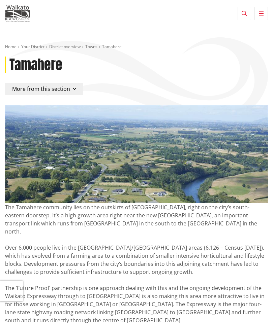  I want to click on span: Tamahere, so click(112, 46).